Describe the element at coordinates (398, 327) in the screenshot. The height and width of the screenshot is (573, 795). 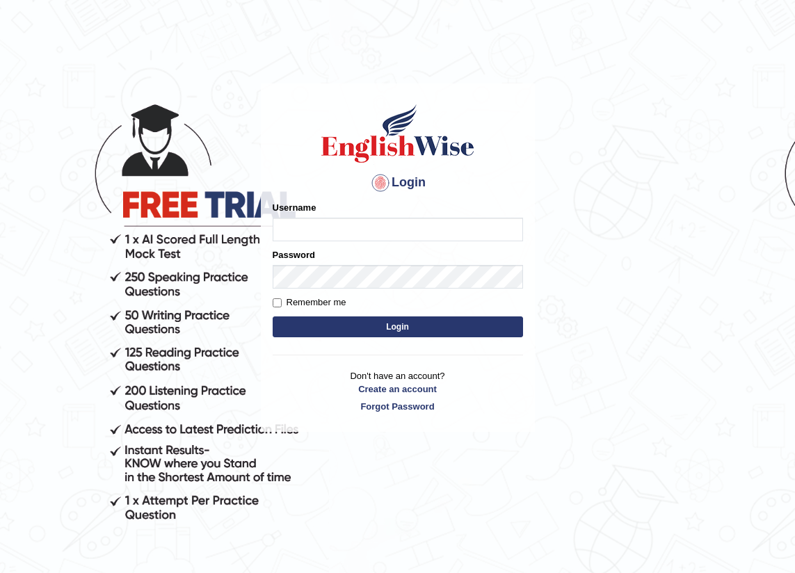
I see `button: Login` at that location.